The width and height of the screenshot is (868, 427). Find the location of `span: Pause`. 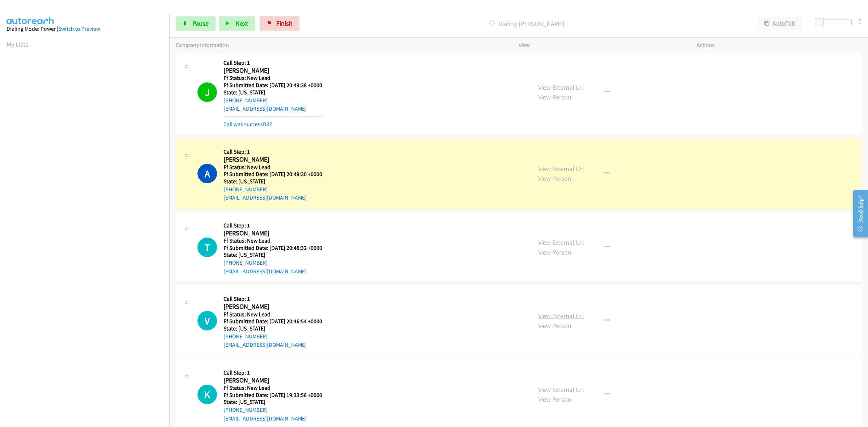

span: Pause is located at coordinates (200, 23).